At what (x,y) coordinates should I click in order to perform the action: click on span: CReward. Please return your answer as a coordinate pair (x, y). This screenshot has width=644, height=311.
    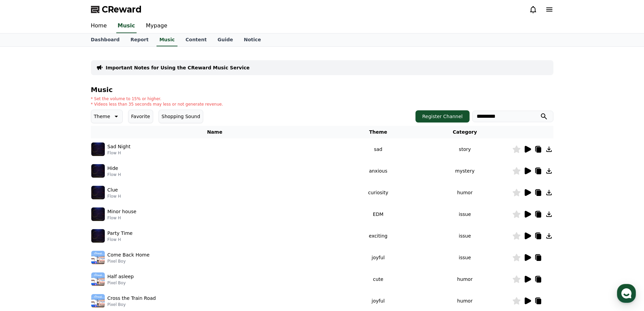
    Looking at the image, I should click on (121, 9).